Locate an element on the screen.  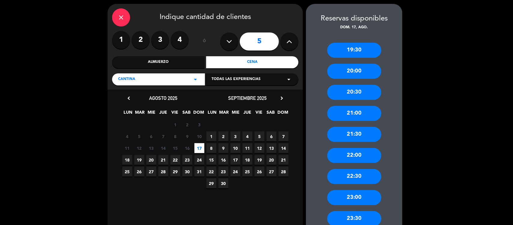
div: Indique cantidad de clientes is located at coordinates (205, 17).